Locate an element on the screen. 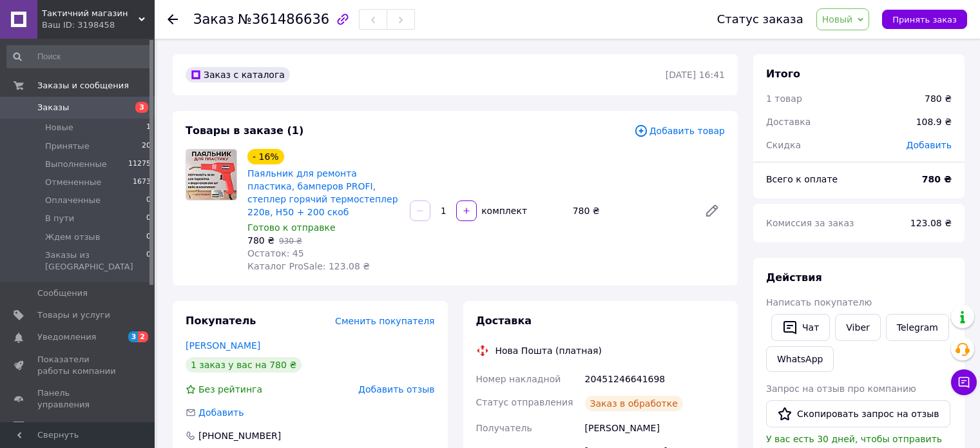 This screenshot has width=980, height=448. span: Итого is located at coordinates (783, 73).